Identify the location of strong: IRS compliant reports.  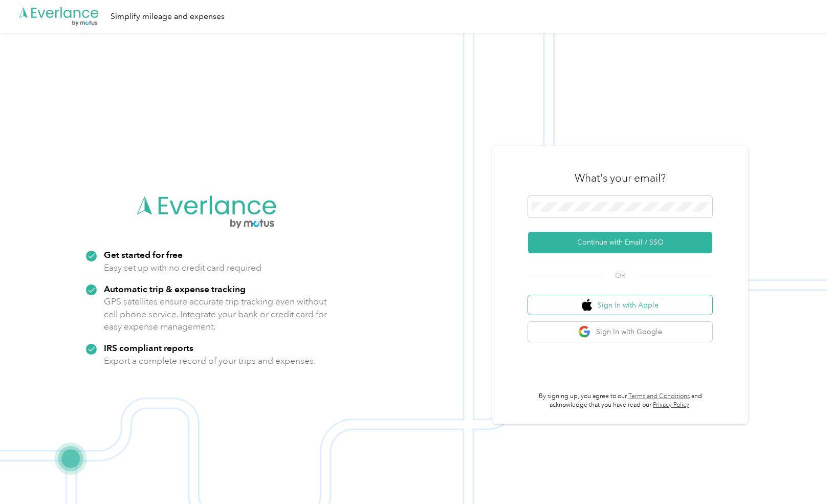
(148, 347).